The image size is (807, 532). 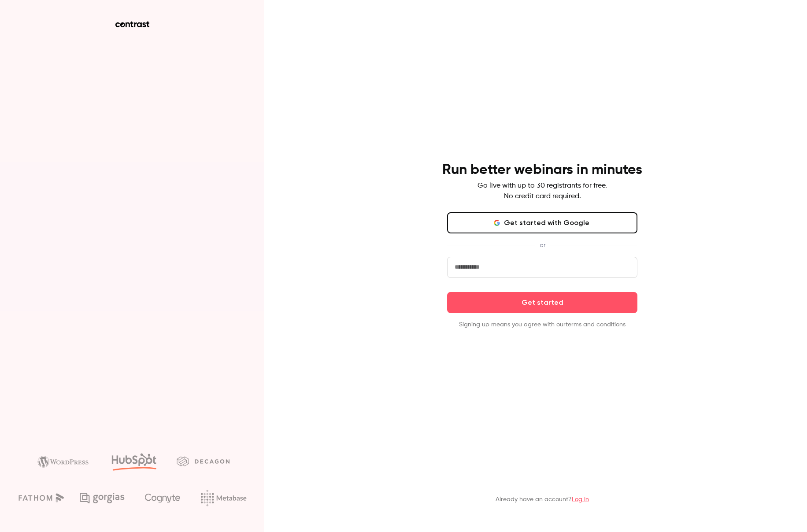 What do you see at coordinates (542, 191) in the screenshot?
I see `p: Go live with up to 30 registrants for free. No credit card required.` at bounding box center [542, 191].